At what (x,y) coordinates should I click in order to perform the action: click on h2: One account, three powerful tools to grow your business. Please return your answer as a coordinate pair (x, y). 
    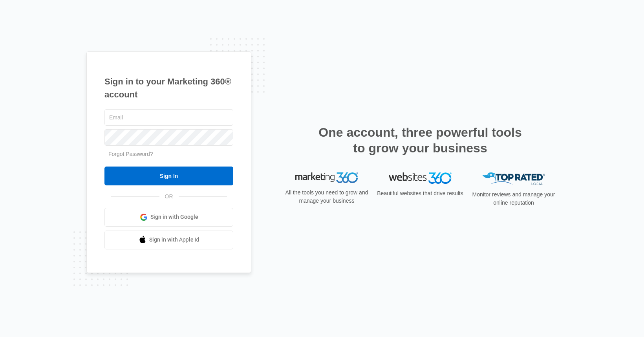
    Looking at the image, I should click on (420, 140).